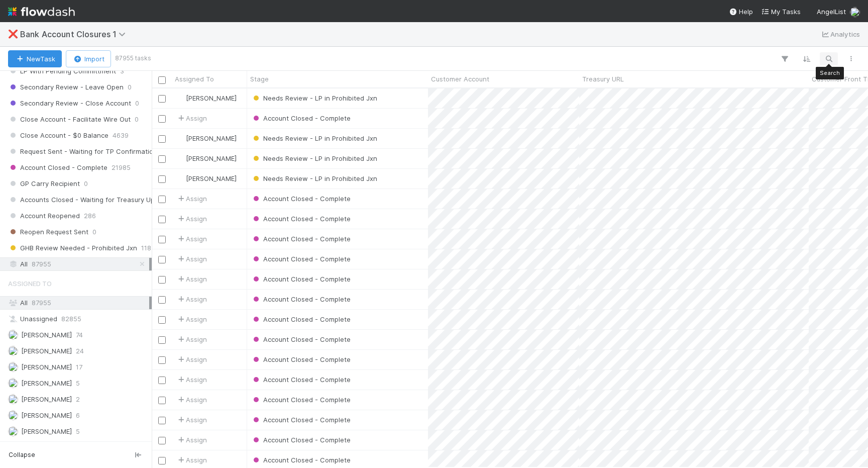 The image size is (868, 468). What do you see at coordinates (13, 399) in the screenshot?
I see `img: avatar_cea4b3df-83b6-44b5-8b06-f9455c333edc.png` at bounding box center [13, 399].